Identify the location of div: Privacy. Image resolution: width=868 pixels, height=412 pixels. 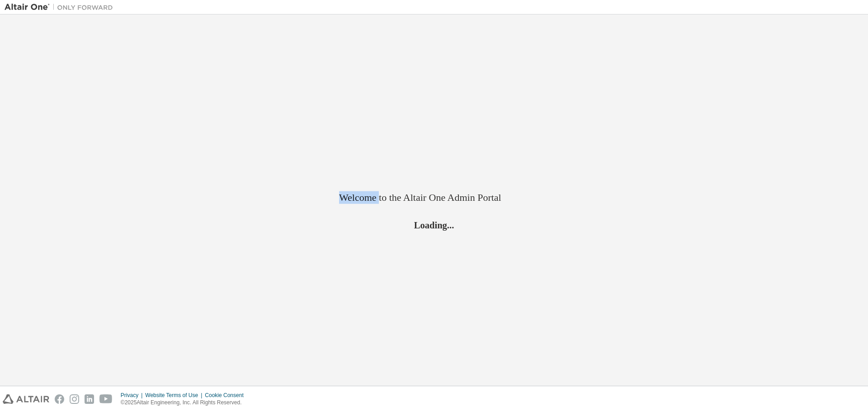
(133, 396).